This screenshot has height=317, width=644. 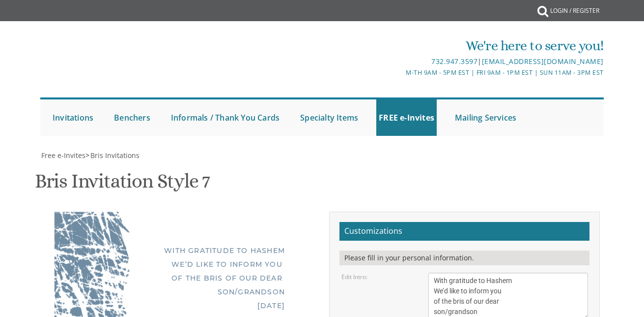 What do you see at coordinates (416, 72) in the screenshot?
I see `div: M-Th 9am - 5pm EST | Fri 9am - 1pm EST | Sun 11am - 3pm EST` at bounding box center [416, 72].